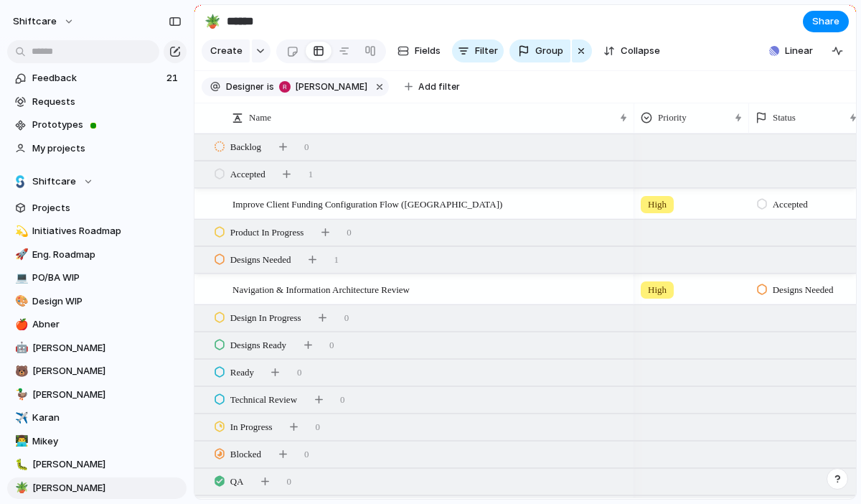 This screenshot has height=504, width=861. What do you see at coordinates (791, 51) in the screenshot?
I see `button: Linear` at bounding box center [791, 51].